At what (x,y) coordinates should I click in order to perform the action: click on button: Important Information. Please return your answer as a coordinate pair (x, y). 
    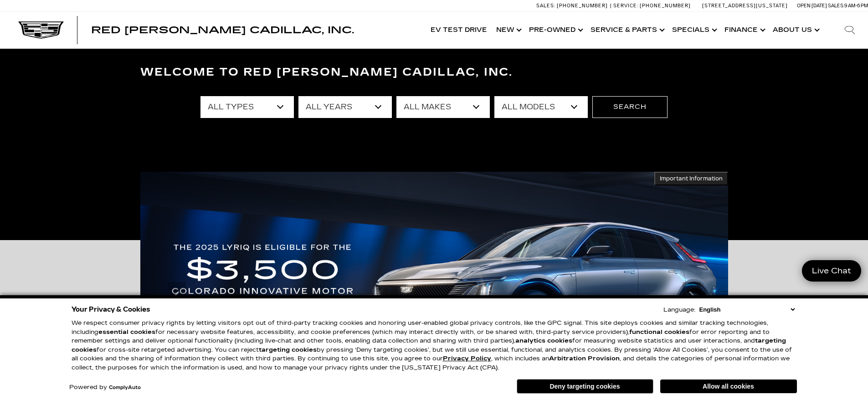
    Looking at the image, I should click on (692, 179).